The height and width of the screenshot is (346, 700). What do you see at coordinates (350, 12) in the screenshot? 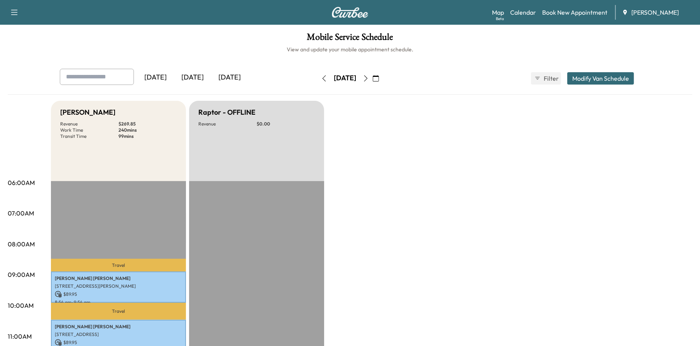
I see `img: Curbee Logo` at bounding box center [350, 12].